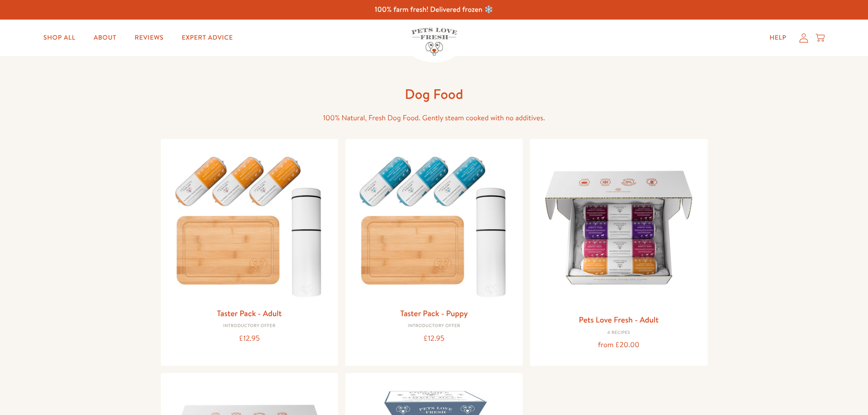  I want to click on a: Shop All, so click(59, 38).